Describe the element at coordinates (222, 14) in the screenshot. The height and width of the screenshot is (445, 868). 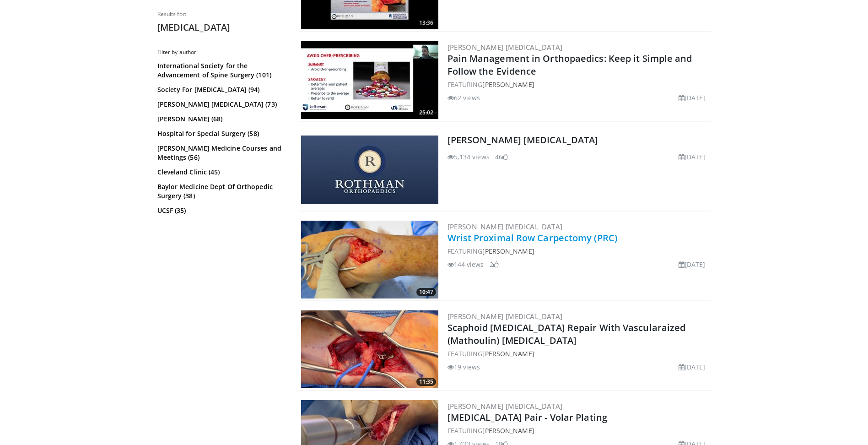
I see `p: Results for:` at that location.